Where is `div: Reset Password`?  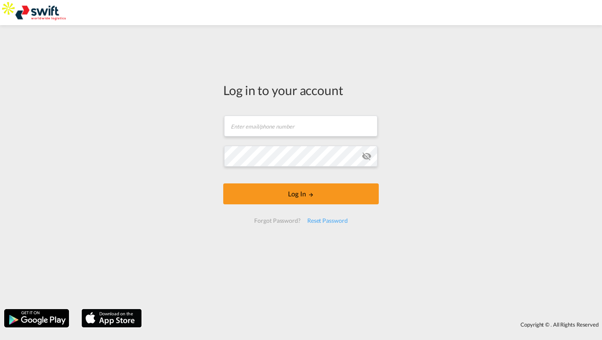
div: Reset Password is located at coordinates (327, 220).